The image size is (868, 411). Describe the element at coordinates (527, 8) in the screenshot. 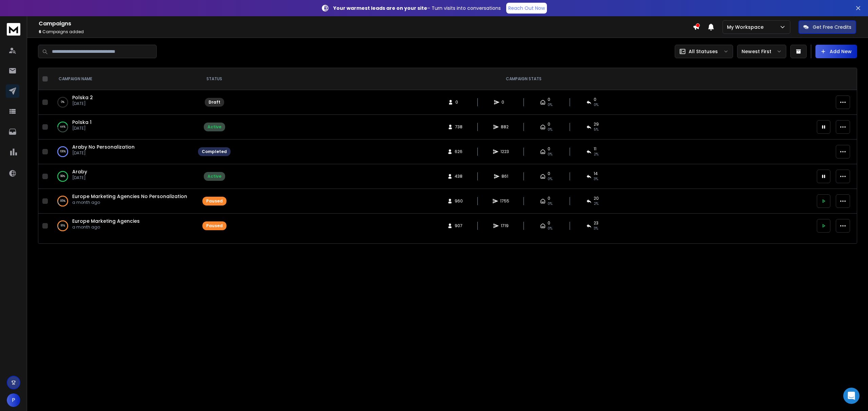

I see `a: Reach Out Now` at that location.